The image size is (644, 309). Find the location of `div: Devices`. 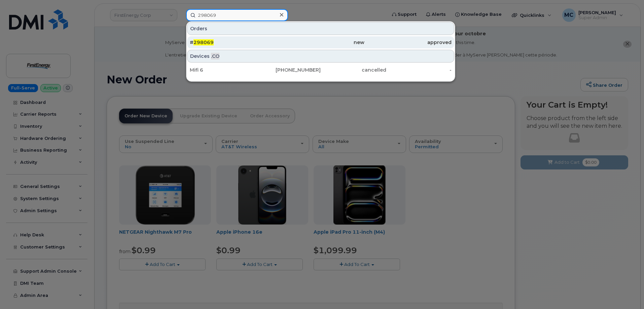

div: Devices is located at coordinates (321, 56).